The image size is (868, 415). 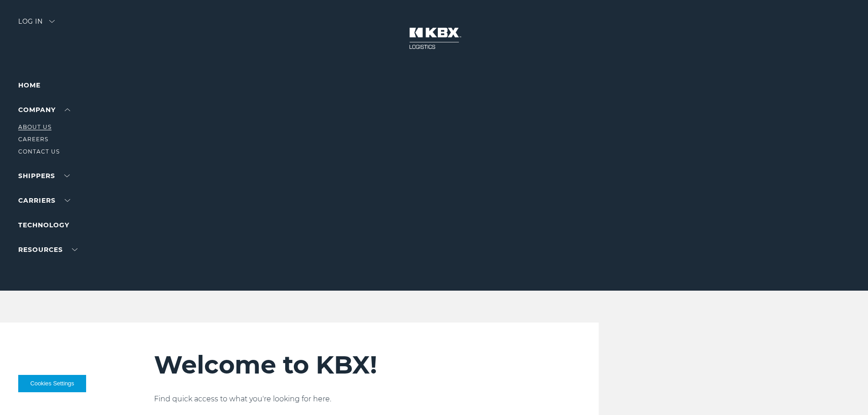 What do you see at coordinates (38, 151) in the screenshot?
I see `a: Contact Us` at bounding box center [38, 151].